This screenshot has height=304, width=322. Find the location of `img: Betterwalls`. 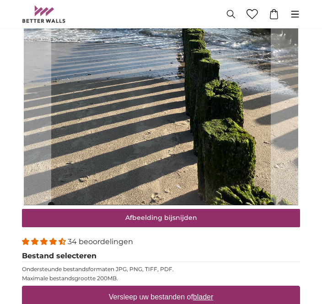

img: Betterwalls is located at coordinates (44, 14).